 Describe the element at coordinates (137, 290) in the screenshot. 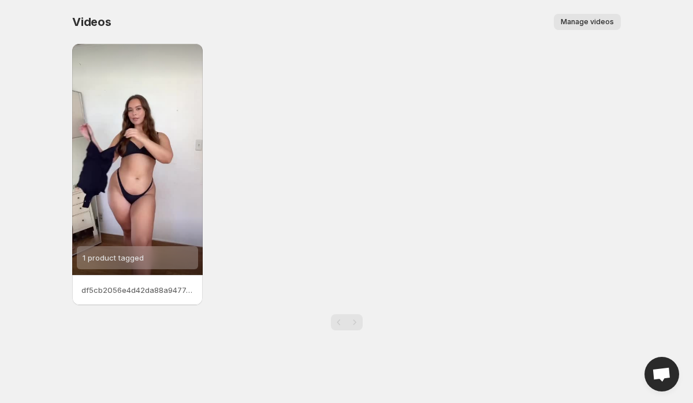

I see `p: df5cb2056e4d42da88a947745dc526f1HD-1080p-25Mbps-33361266` at that location.